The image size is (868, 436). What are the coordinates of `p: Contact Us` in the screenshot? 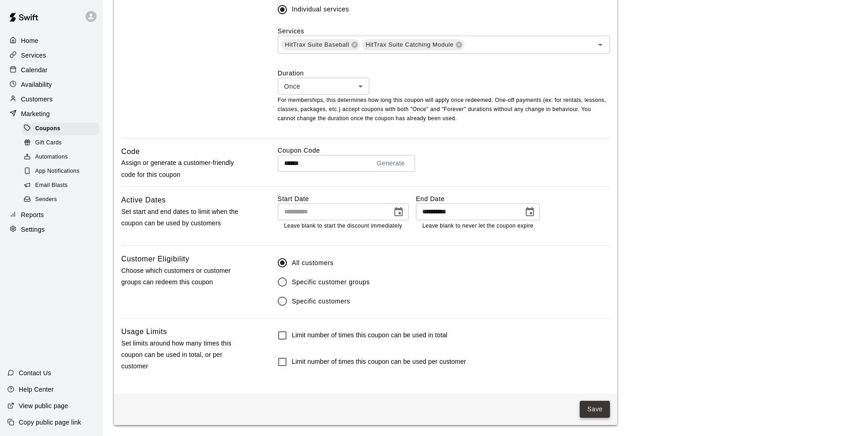 It's located at (34, 373).